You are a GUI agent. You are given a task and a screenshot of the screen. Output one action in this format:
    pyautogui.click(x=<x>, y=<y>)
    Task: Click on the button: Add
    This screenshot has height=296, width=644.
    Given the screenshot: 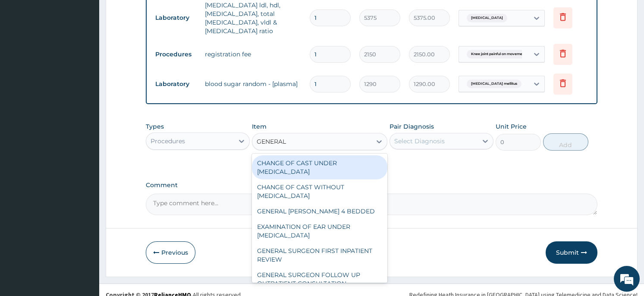 What is the action you would take?
    pyautogui.click(x=565, y=142)
    